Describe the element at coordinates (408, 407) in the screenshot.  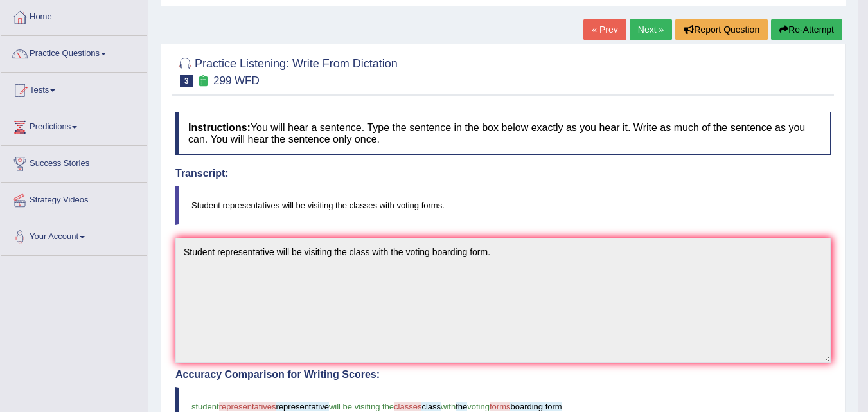
I see `span: classes` at that location.